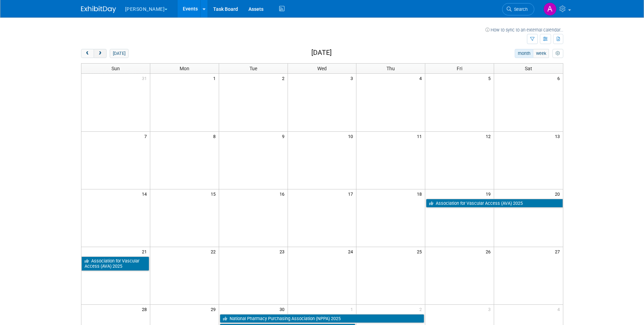 The width and height of the screenshot is (644, 325). Describe the element at coordinates (420, 251) in the screenshot. I see `span: 25` at that location.